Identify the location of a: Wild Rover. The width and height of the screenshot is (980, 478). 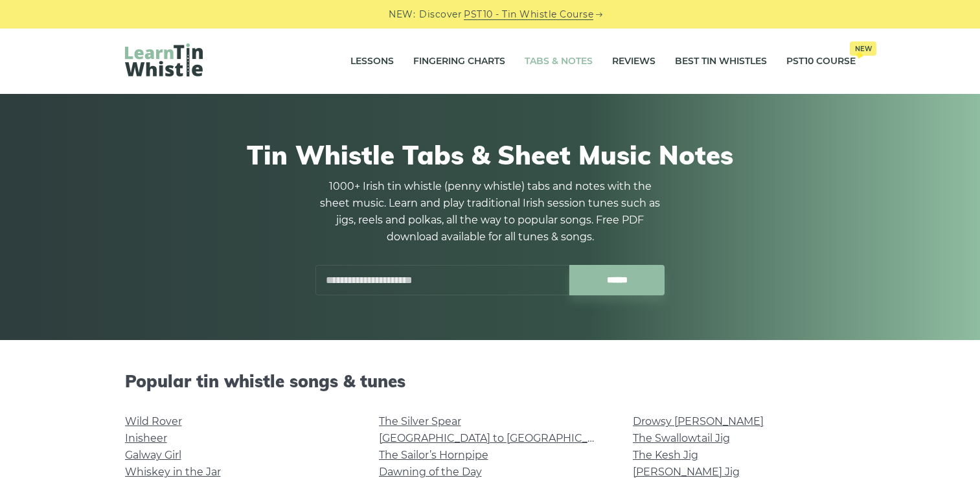
(154, 421).